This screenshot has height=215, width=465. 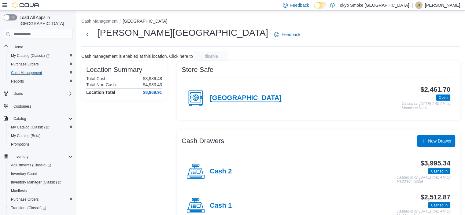 What do you see at coordinates (38, 47) in the screenshot?
I see `button: Home` at bounding box center [38, 47].